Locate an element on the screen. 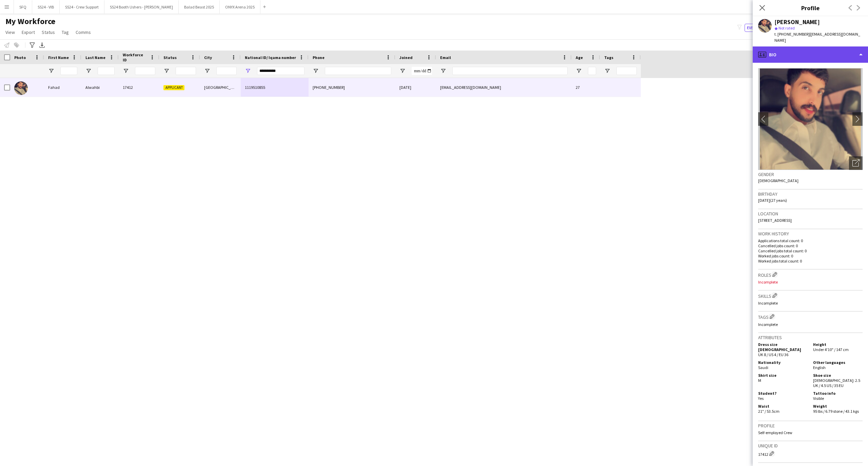 The height and width of the screenshot is (466, 868). h3: Gender is located at coordinates (810, 174).